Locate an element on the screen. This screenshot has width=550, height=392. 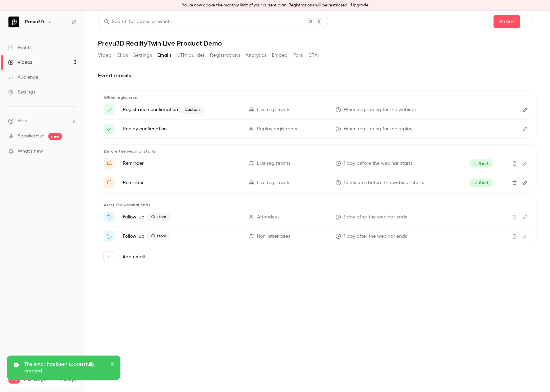
button: Emails is located at coordinates (164, 56).